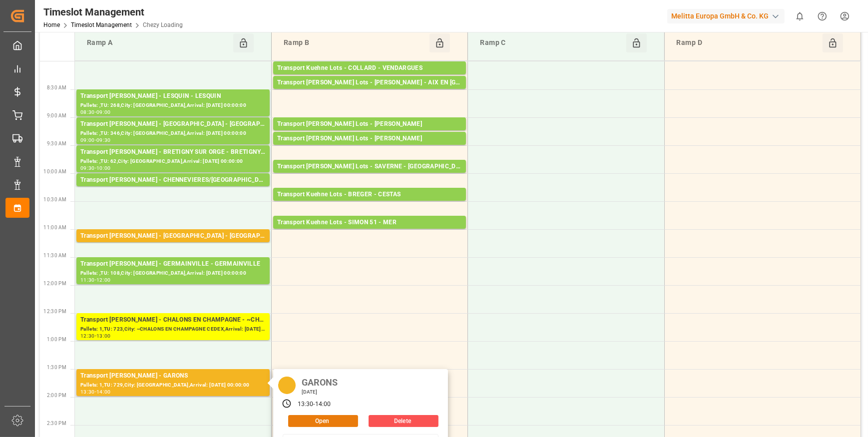  What do you see at coordinates (56, 143) in the screenshot?
I see `span: 9:30 AM` at bounding box center [56, 143].